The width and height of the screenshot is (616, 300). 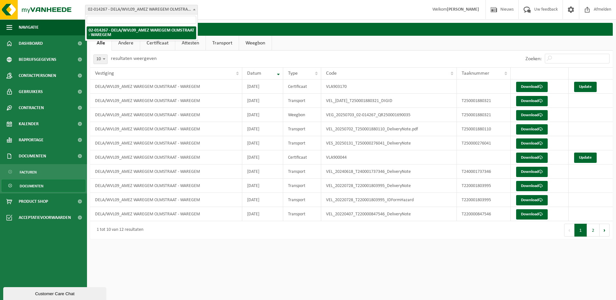 What do you see at coordinates (43, 172) in the screenshot?
I see `a: Facturen` at bounding box center [43, 172].